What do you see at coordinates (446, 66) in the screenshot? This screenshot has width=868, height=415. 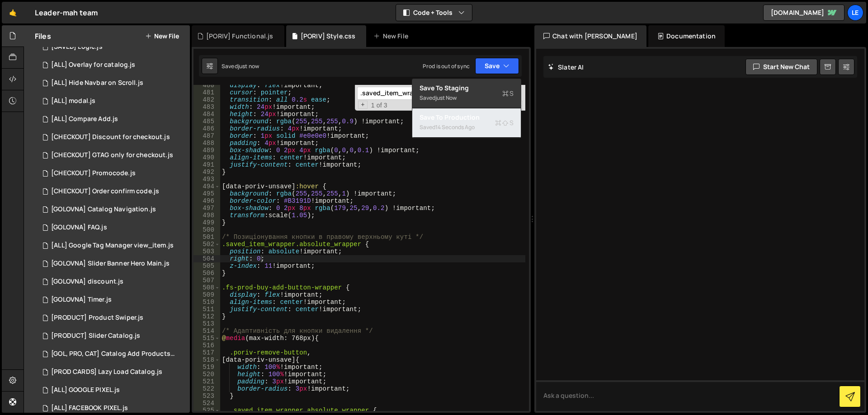 I see `div: Prod is out of sync` at bounding box center [446, 66].